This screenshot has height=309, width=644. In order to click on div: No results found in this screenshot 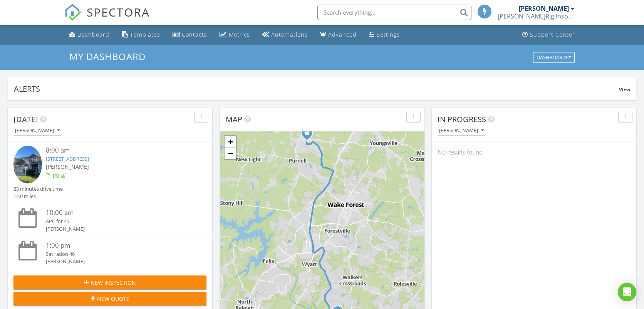, I will do `click(534, 152)`.